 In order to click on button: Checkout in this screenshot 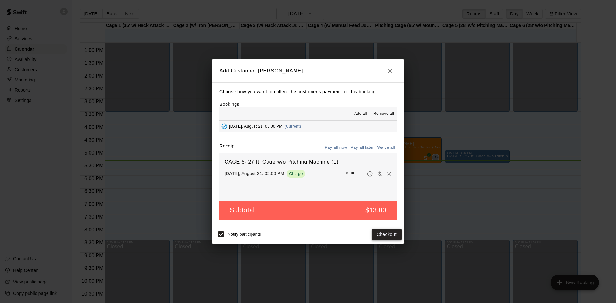, I will do `click(386, 234)`.